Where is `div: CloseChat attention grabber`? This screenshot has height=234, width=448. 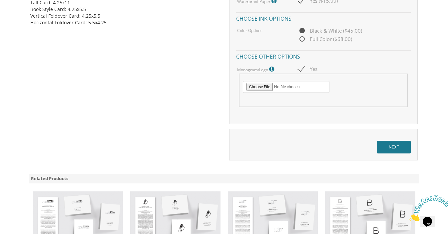 div: CloseChat attention grabber is located at coordinates (21, 16).